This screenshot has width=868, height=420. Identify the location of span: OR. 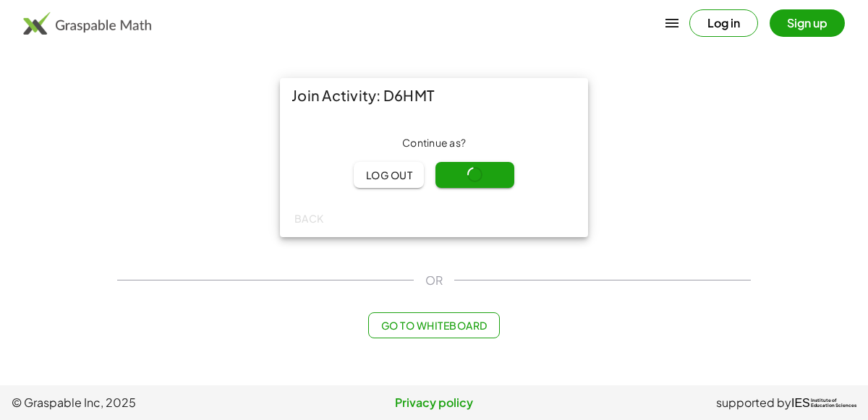
(434, 281).